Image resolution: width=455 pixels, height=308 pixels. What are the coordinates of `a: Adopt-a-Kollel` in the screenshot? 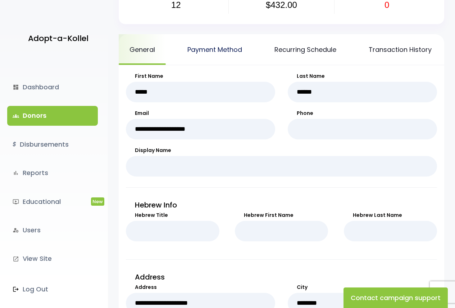 It's located at (56, 38).